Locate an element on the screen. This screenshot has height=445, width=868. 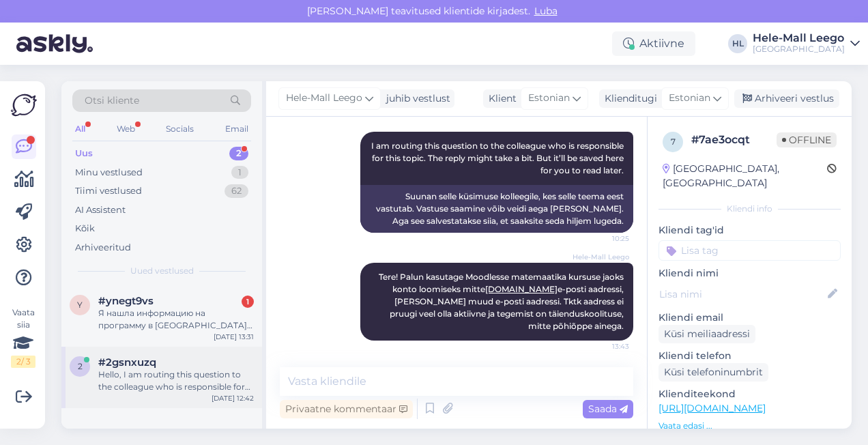
div: Vaata siia is located at coordinates (23, 337).